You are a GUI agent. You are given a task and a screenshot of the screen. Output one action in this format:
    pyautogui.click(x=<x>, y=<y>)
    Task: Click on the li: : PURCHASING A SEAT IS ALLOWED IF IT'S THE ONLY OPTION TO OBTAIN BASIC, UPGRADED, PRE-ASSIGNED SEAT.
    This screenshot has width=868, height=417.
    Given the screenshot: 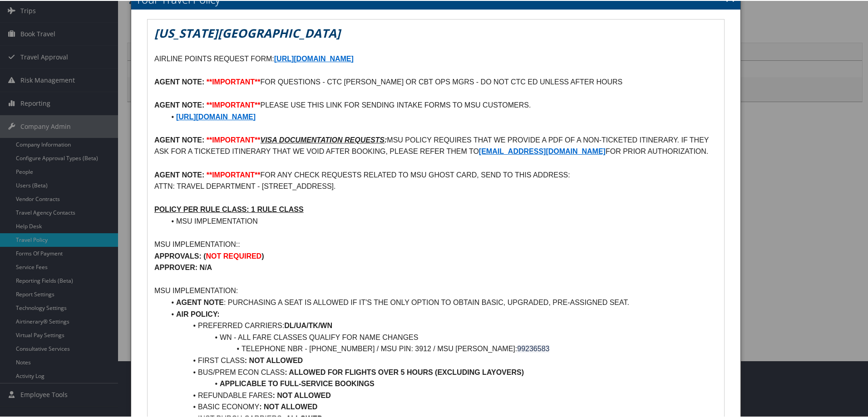 What is the action you would take?
    pyautogui.click(x=441, y=302)
    